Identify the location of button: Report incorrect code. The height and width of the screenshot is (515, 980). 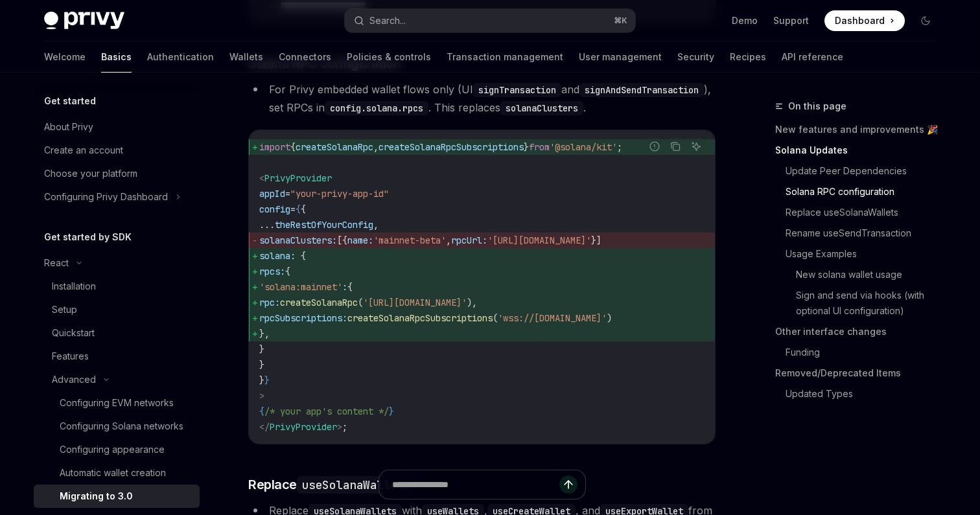
(655, 146).